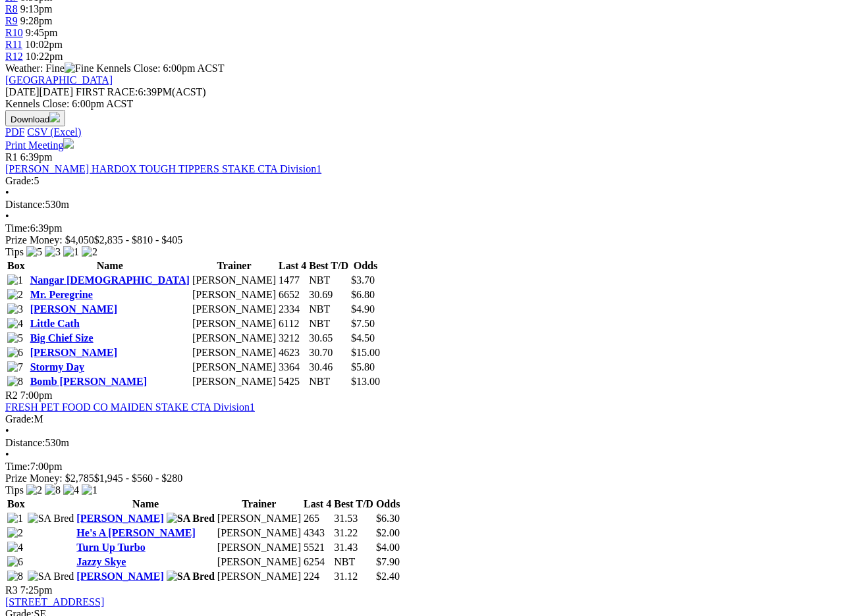  Describe the element at coordinates (11, 395) in the screenshot. I see `span: R2` at that location.